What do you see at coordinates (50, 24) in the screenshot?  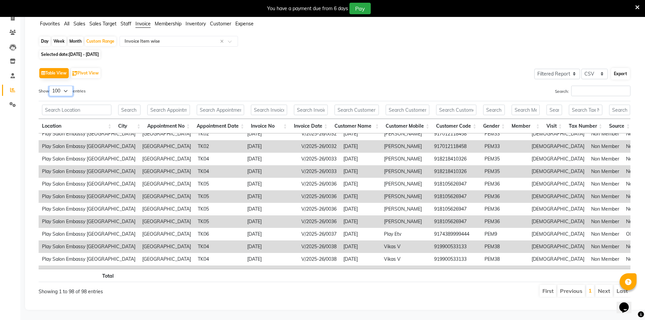 I see `span: Favorites` at bounding box center [50, 24].